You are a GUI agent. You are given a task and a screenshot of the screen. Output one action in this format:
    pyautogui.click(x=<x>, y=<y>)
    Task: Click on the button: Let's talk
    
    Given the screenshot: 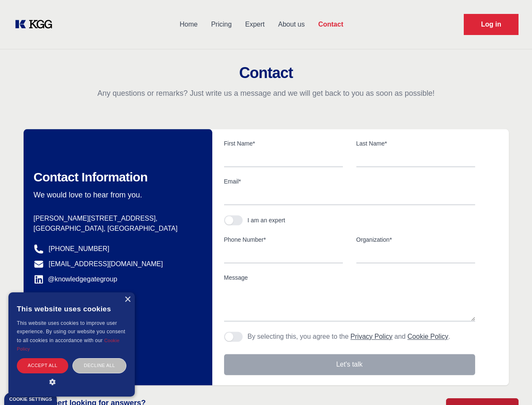 What is the action you would take?
    pyautogui.click(x=350, y=364)
    